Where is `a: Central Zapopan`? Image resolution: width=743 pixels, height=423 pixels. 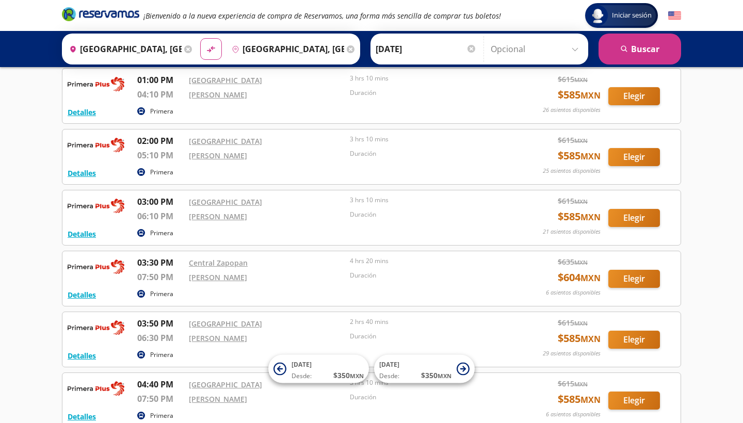 a: Central Zapopan is located at coordinates (218, 263).